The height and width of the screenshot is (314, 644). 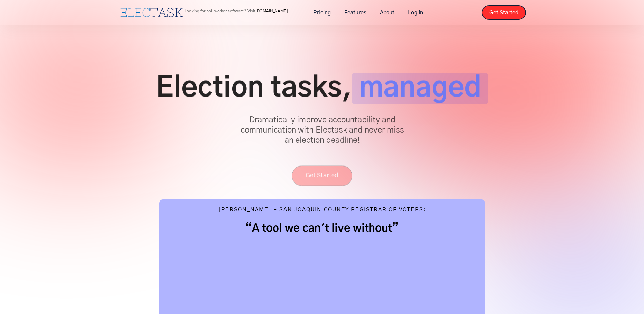 I want to click on p: Dramatically improve accountability and communication with Electask and never miss an election de..., so click(x=322, y=130).